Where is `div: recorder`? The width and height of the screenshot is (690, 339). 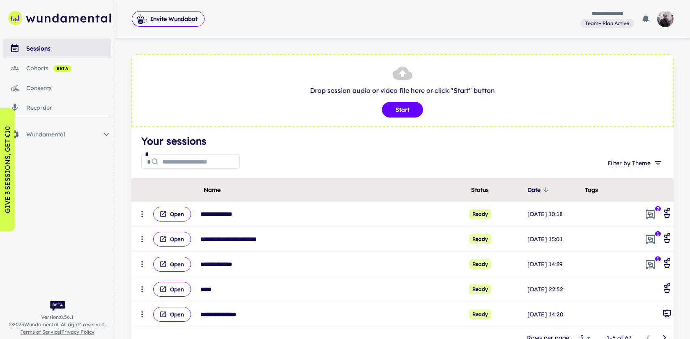 div: recorder is located at coordinates (69, 108).